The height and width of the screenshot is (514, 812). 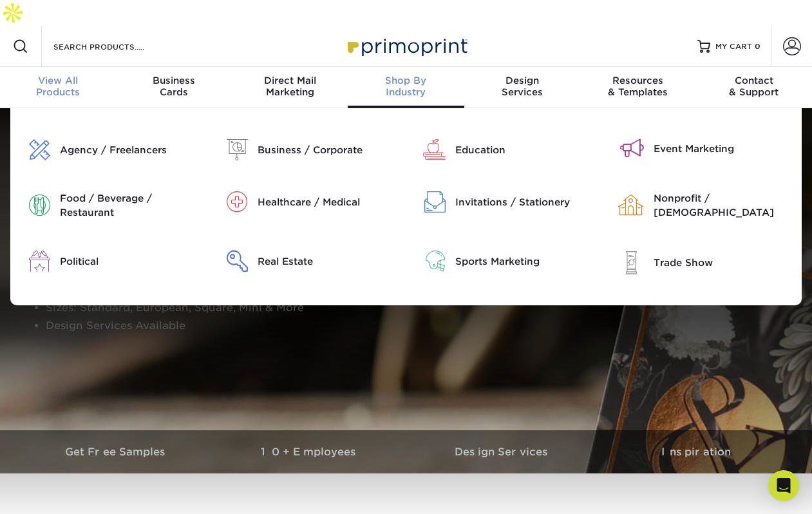 What do you see at coordinates (109, 150) in the screenshot?
I see `a: Agency / Freelancers` at bounding box center [109, 150].